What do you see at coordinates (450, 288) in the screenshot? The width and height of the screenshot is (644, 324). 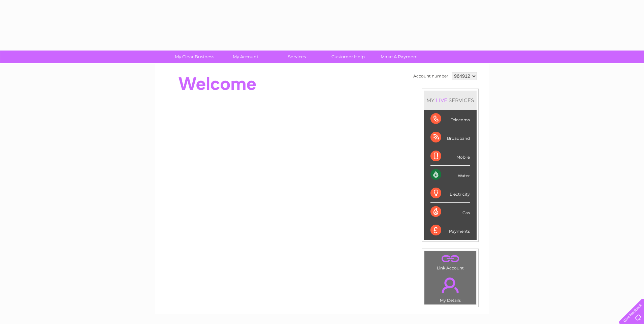 I see `td: My Details` at bounding box center [450, 288].